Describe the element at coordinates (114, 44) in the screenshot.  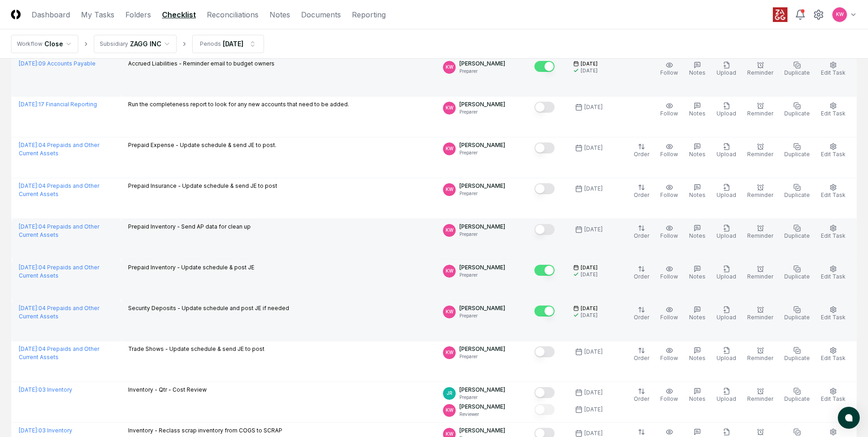
I see `div: Subsidiary` at that location.